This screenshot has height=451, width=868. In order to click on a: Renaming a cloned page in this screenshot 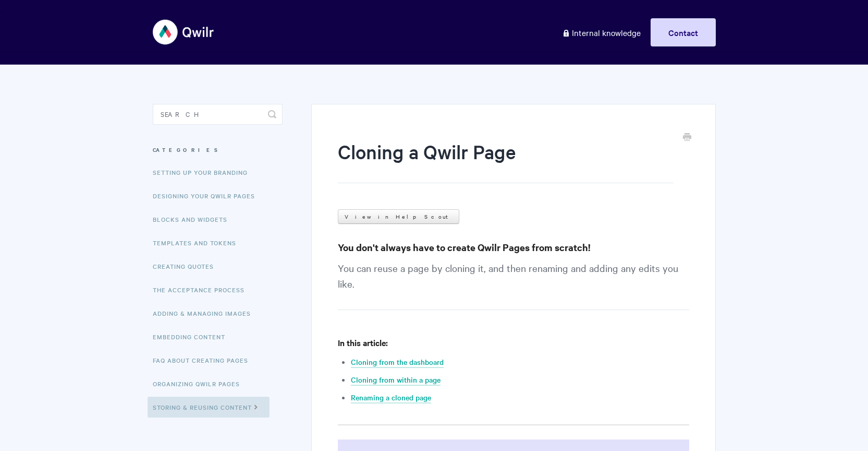, I will do `click(391, 398)`.